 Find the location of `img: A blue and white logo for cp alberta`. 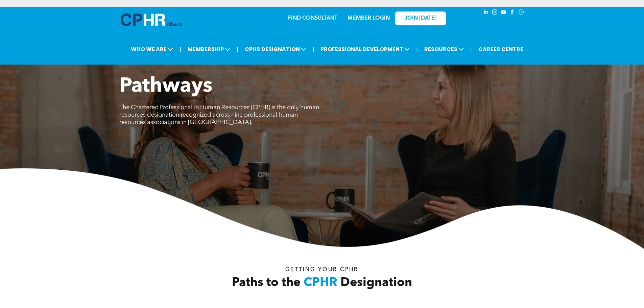

img: A blue and white logo for cp alberta is located at coordinates (152, 20).